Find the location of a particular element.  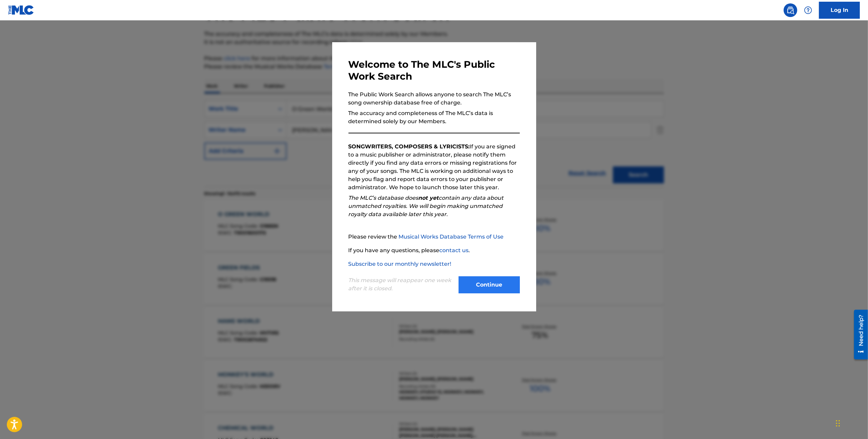

button: Continue is located at coordinates (490, 284).